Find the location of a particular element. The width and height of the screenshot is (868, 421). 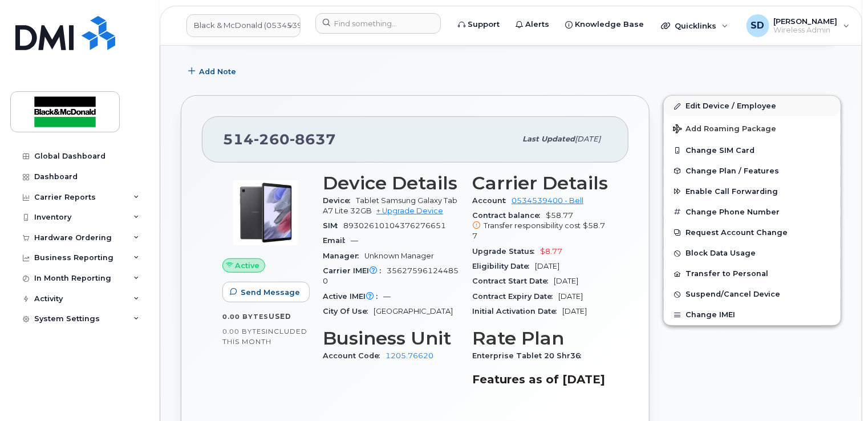

span: SIM is located at coordinates (333, 225).